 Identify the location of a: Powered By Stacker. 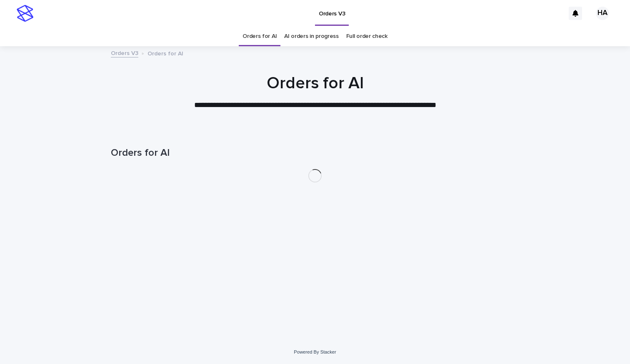
(315, 352).